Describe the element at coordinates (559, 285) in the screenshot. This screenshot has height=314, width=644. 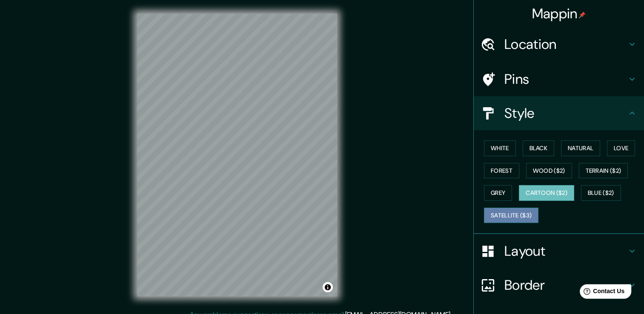
I see `div: Border` at that location.